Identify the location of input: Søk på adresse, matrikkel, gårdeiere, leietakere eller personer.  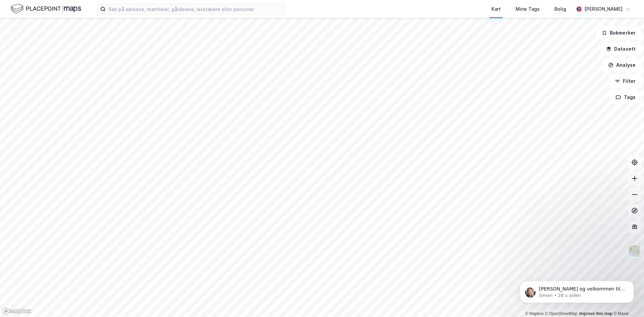
(195, 9).